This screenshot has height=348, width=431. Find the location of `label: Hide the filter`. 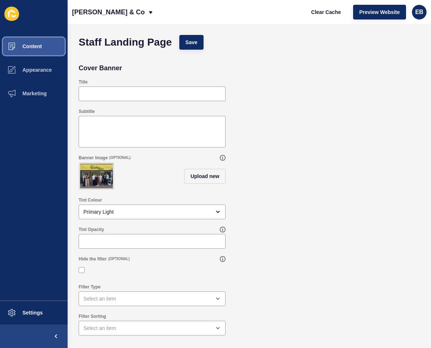

label: Hide the filter is located at coordinates (93, 259).